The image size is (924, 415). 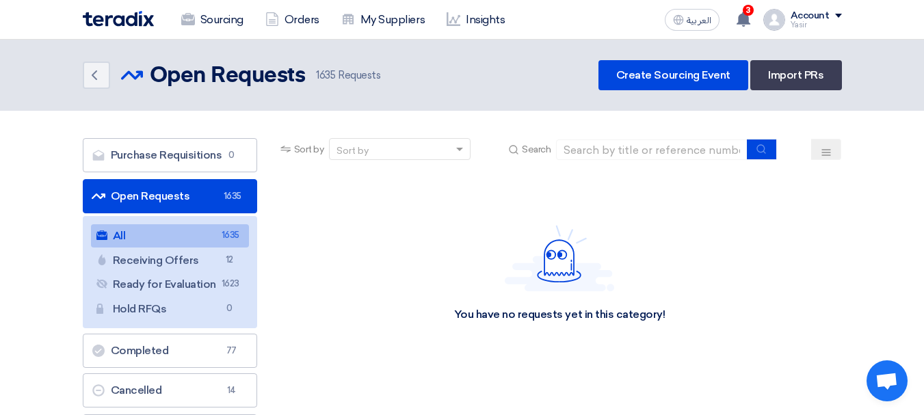 What do you see at coordinates (170, 196) in the screenshot?
I see `a: Open Requests1635` at bounding box center [170, 196].